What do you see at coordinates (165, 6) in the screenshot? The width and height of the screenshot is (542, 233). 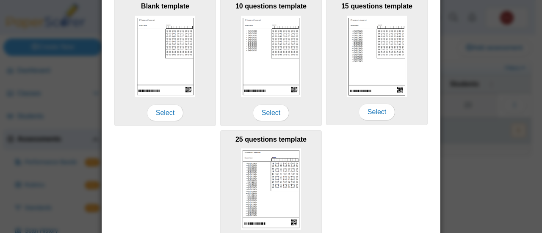 I see `b: Blank template` at bounding box center [165, 6].